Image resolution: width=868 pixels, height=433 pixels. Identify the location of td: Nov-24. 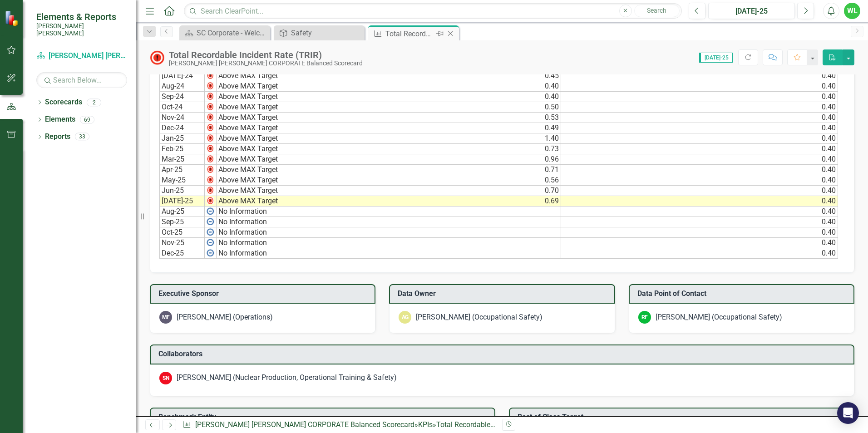
(182, 118).